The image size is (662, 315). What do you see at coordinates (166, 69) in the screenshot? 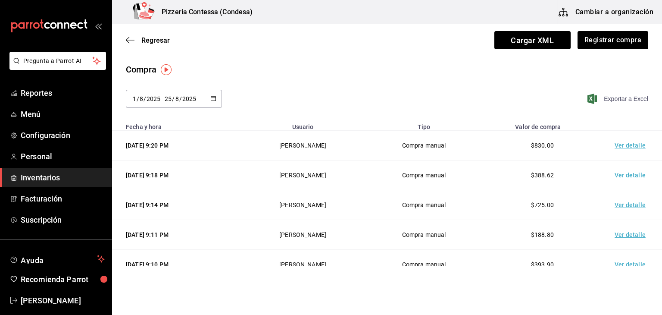
I see `button: Tooltip marker` at bounding box center [166, 69].